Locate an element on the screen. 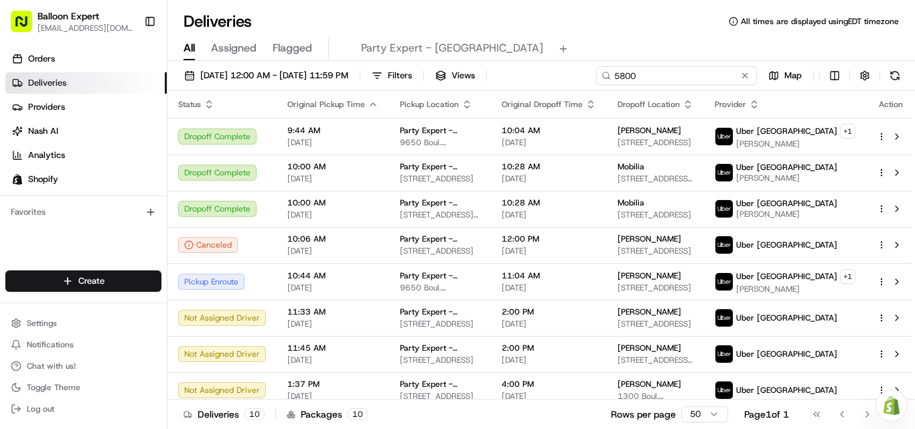 Image resolution: width=915 pixels, height=429 pixels. span: 4:00 PM is located at coordinates (548, 384).